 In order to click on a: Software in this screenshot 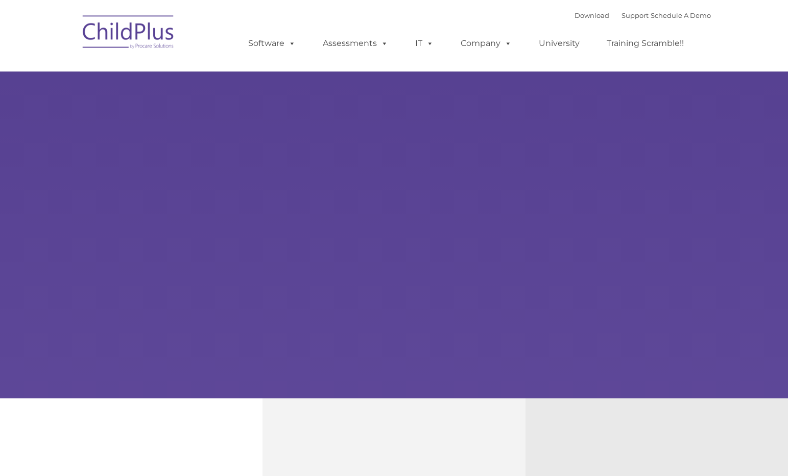, I will do `click(272, 43)`.